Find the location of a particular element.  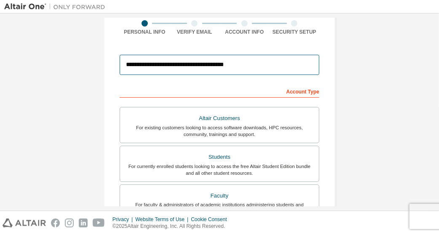

div: For currently enrolled students looking to access the free Altair Student Edition bundle and all ... is located at coordinates (220, 170).